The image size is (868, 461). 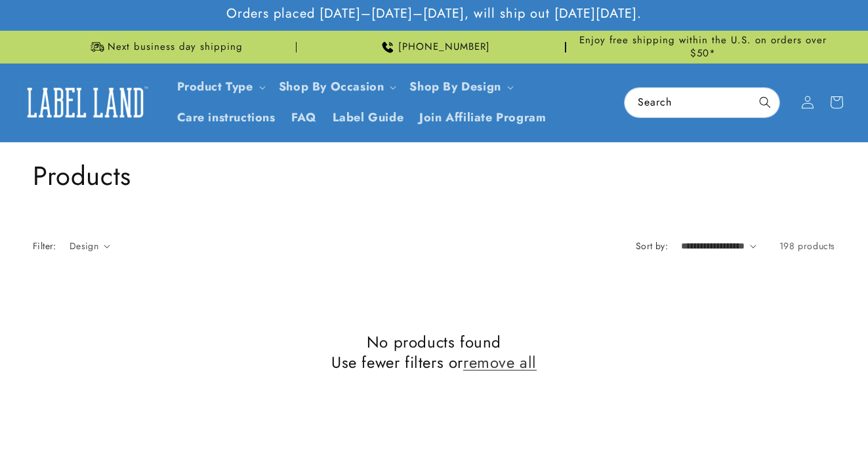 I want to click on span: Next business day shipping, so click(x=175, y=47).